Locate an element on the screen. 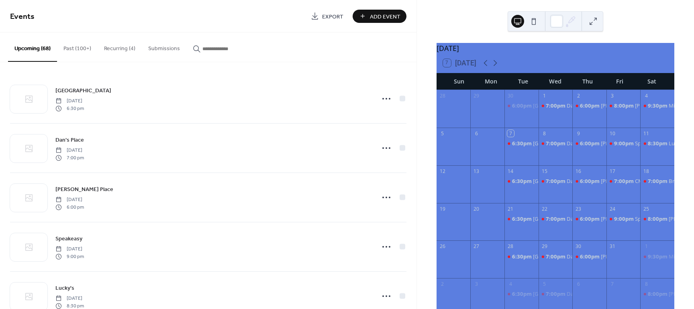  div: 16 is located at coordinates (578, 171).